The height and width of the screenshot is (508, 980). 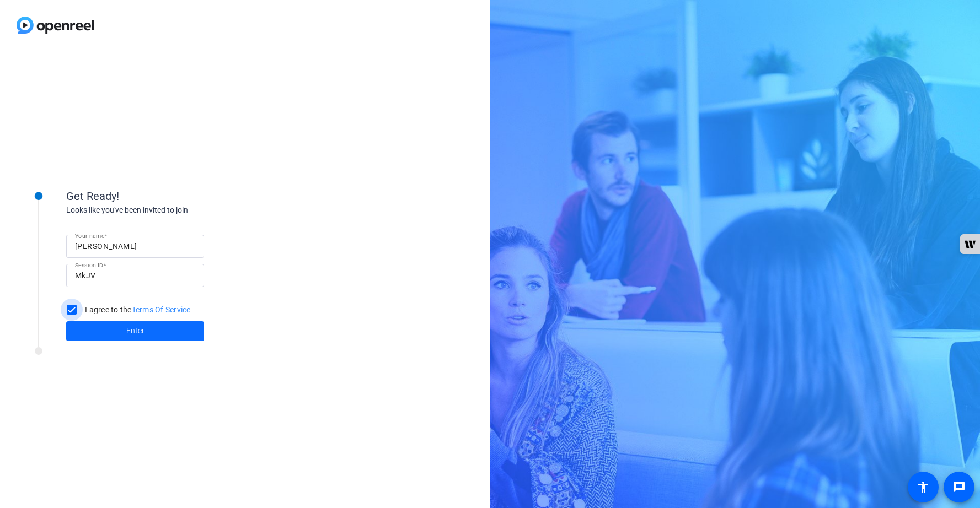 I want to click on button: Enter, so click(x=135, y=331).